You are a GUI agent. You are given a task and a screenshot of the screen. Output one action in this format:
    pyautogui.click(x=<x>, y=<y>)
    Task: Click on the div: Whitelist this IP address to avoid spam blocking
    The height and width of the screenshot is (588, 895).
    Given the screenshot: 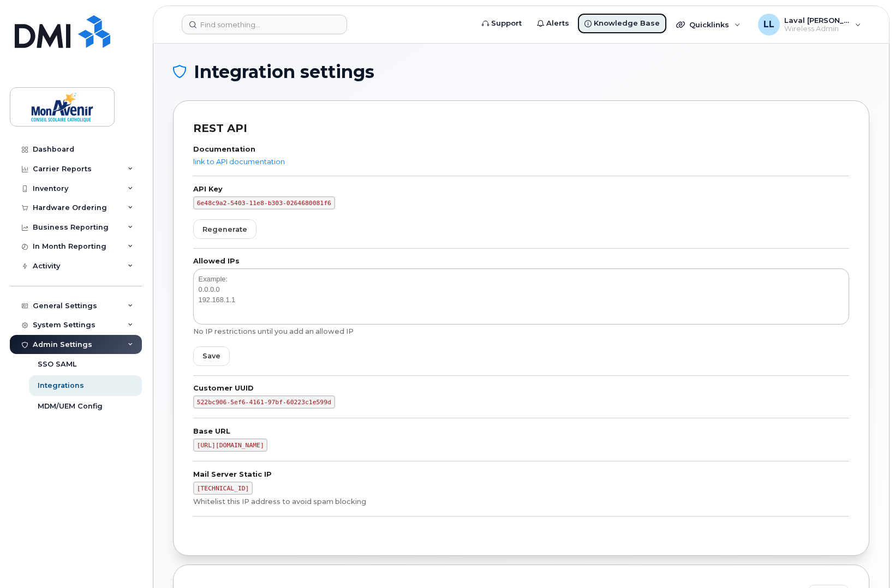 What is the action you would take?
    pyautogui.click(x=521, y=502)
    